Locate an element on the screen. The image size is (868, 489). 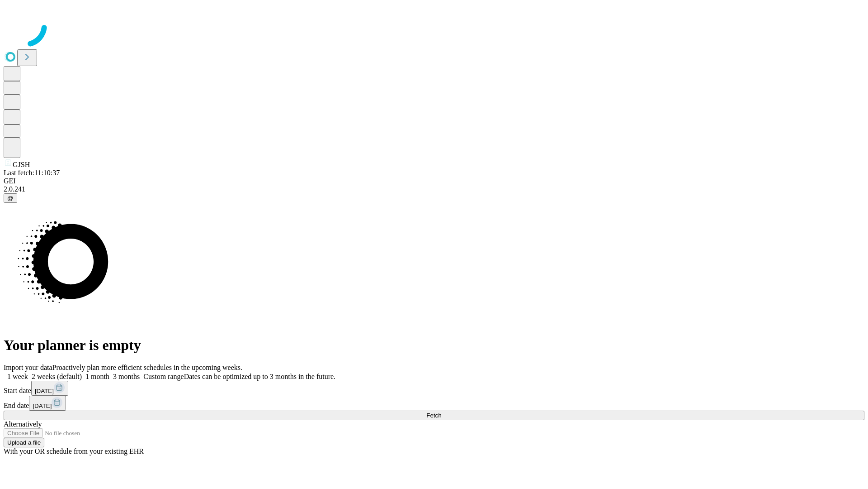
span: Proactively plan more efficient schedules in the upcoming weeks. is located at coordinates (147, 367).